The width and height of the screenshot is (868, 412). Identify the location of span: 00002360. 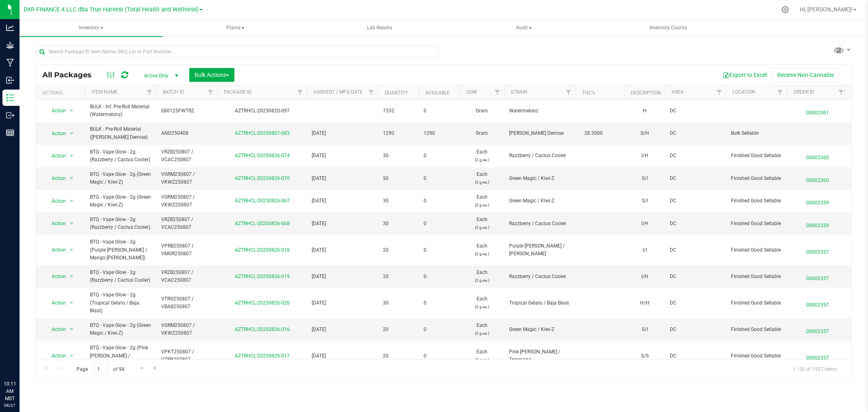
(817, 178).